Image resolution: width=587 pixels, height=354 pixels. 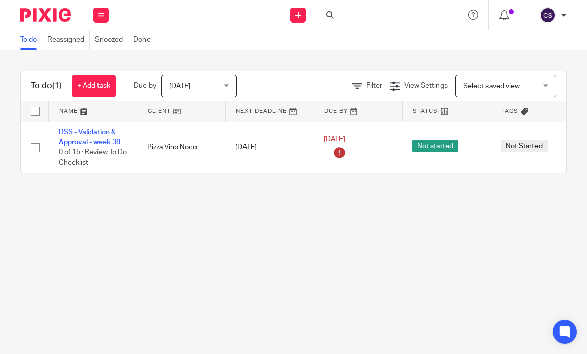 What do you see at coordinates (144, 40) in the screenshot?
I see `a: Done` at bounding box center [144, 40].